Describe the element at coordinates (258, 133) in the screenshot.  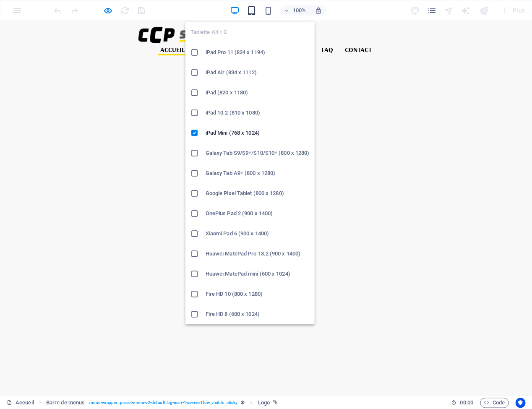
I see `h6: iPad Mini (768 x 1024)` at that location.